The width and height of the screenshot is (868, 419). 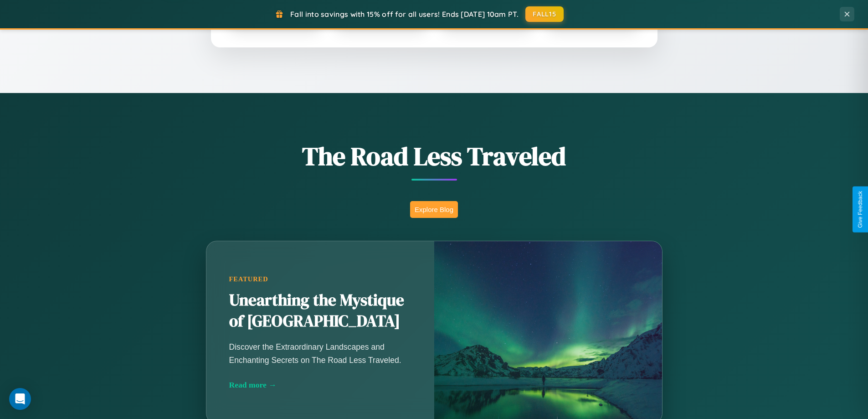 What do you see at coordinates (320, 385) in the screenshot?
I see `div: Read more →` at bounding box center [320, 385].